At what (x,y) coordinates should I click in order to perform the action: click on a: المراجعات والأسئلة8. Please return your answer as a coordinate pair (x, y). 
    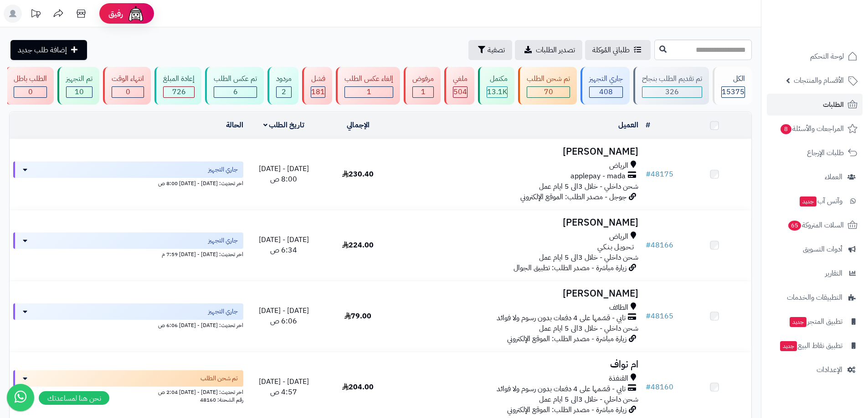
    Looking at the image, I should click on (814, 129).